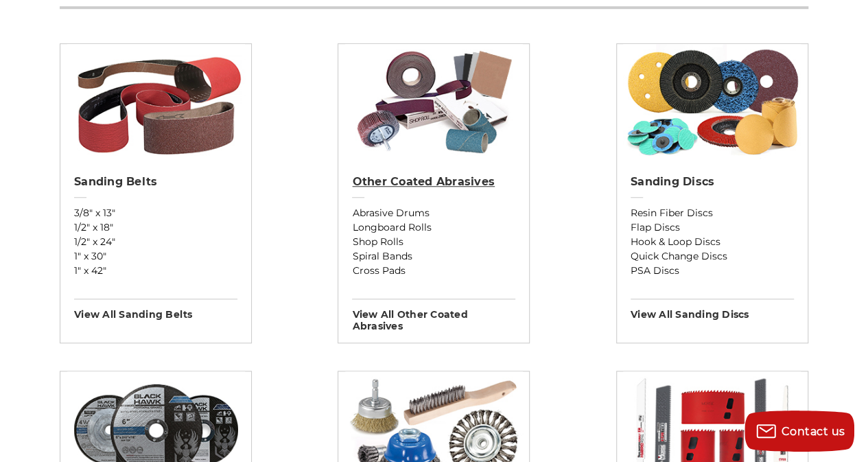  I want to click on h2: Other Coated Abrasives, so click(433, 182).